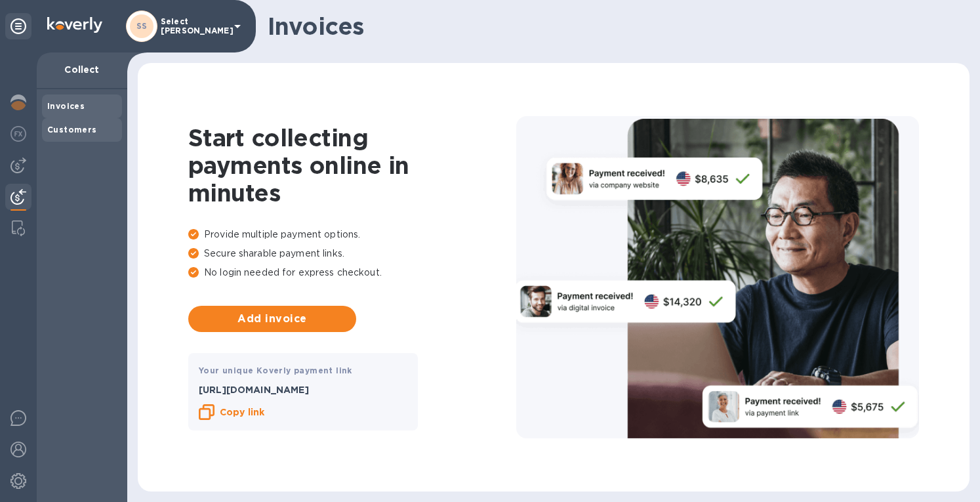 This screenshot has height=502, width=980. What do you see at coordinates (275, 370) in the screenshot?
I see `b: Your unique Koverly payment link` at bounding box center [275, 370].